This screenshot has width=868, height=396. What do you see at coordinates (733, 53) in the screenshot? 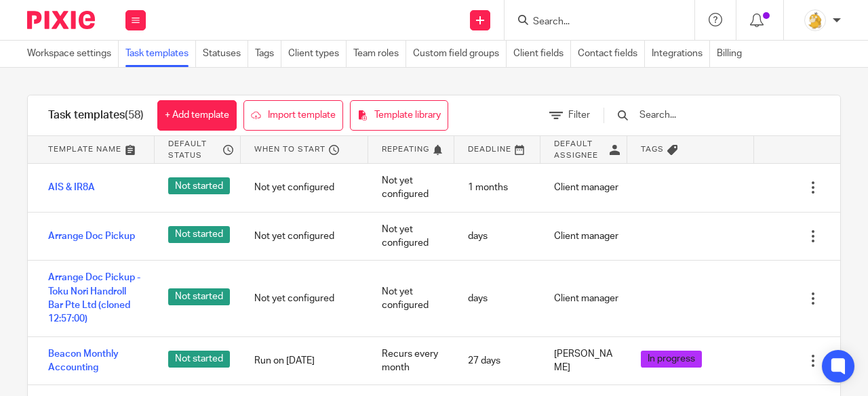
I see `a: Billing` at bounding box center [733, 53].